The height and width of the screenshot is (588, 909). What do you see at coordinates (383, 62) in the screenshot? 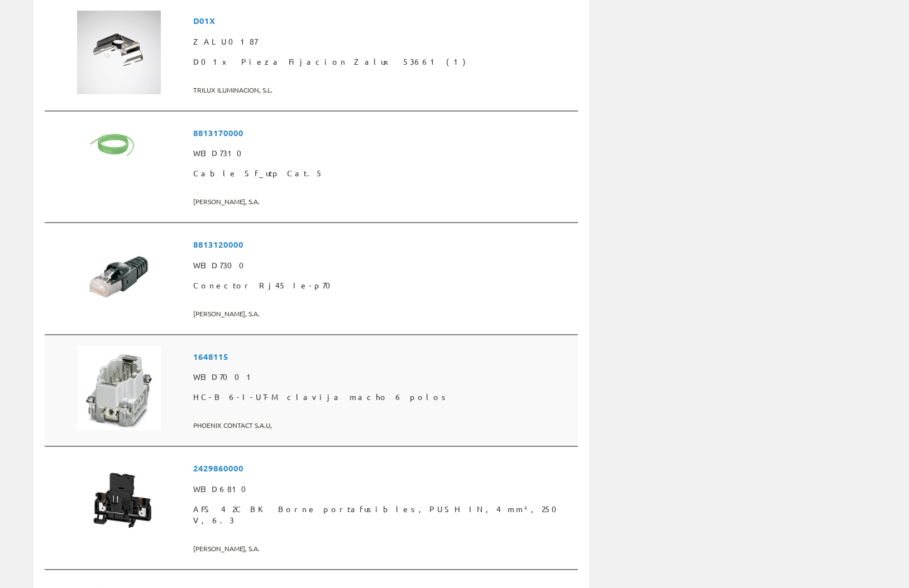
I see `span: D01x Pieza Fijacion Zalux 53661 (1)` at bounding box center [383, 62].